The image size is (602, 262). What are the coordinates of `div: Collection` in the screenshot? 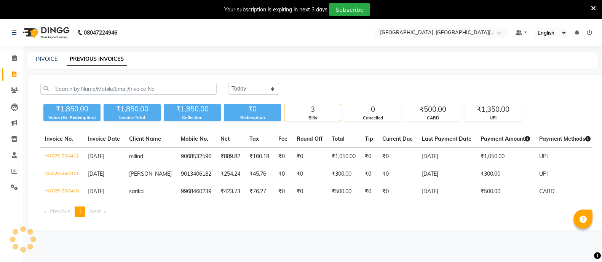 It's located at (192, 118).